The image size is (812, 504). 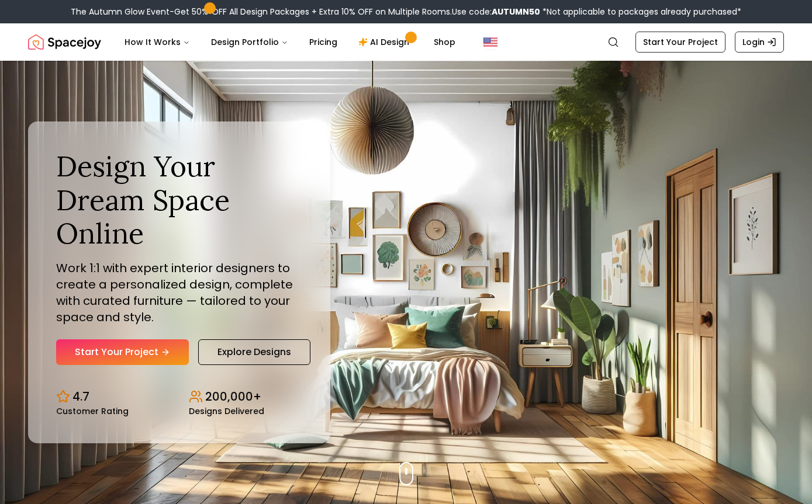 I want to click on span: Use code:, so click(x=496, y=11).